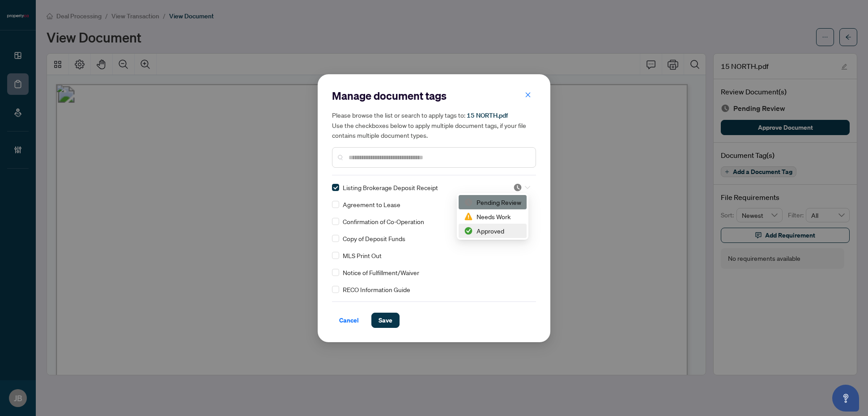 The image size is (868, 416). What do you see at coordinates (381, 273) in the screenshot?
I see `span: Notice of Fulfillment/Waiver` at bounding box center [381, 273].